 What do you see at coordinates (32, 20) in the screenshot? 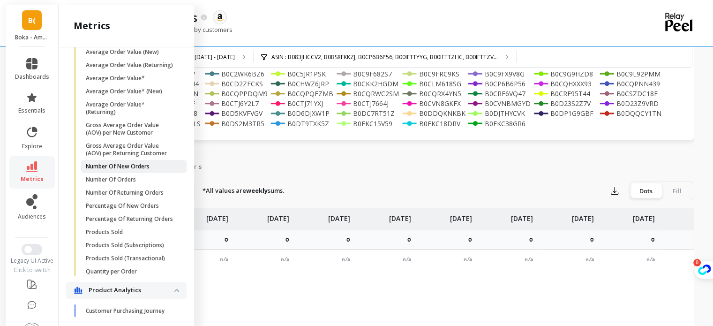
I see `span: B(` at bounding box center [32, 20].